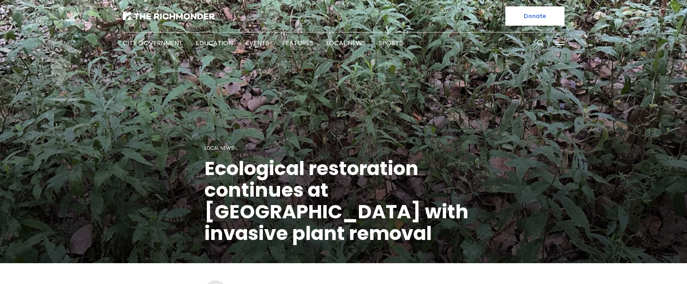  Describe the element at coordinates (169, 16) in the screenshot. I see `img: The Richmonder` at that location.